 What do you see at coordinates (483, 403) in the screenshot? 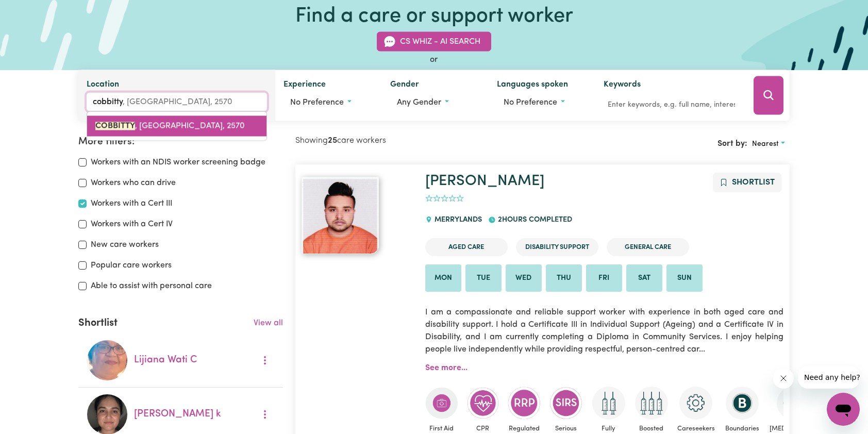
I see `img: Care and support worker has completed CPR Certification` at bounding box center [483, 403].